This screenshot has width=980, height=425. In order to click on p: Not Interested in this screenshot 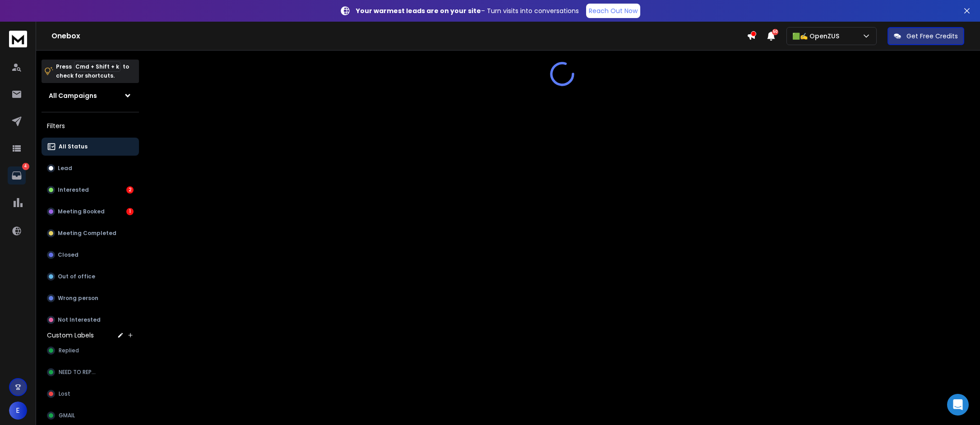, I will do `click(79, 320)`.